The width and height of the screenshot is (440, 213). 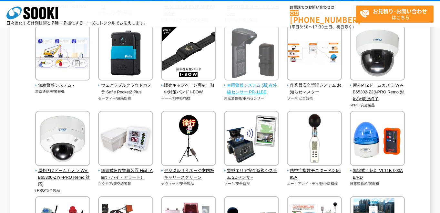 What do you see at coordinates (377, 174) in the screenshot?
I see `span: 無線式回転灯 VL11B-003AB/RD` at bounding box center [377, 174].